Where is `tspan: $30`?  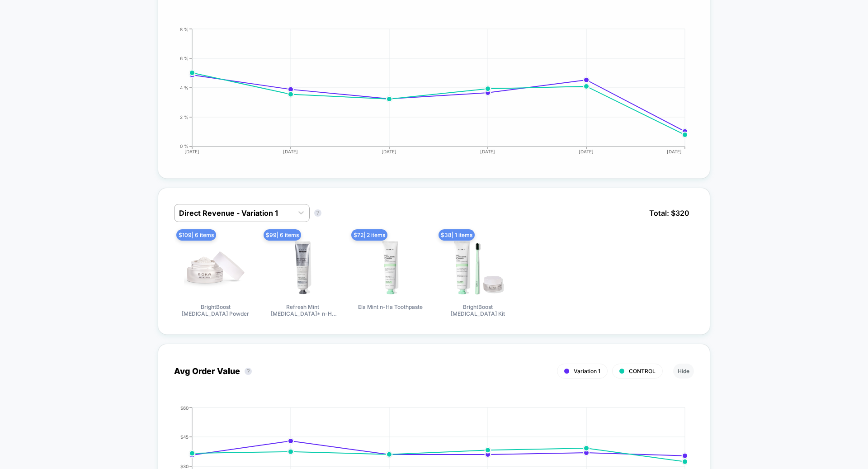 tspan: $30 is located at coordinates (185, 465).